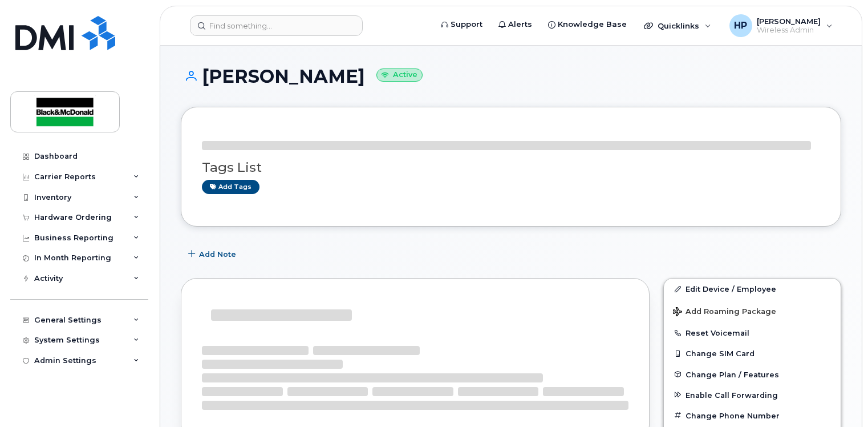 Image resolution: width=868 pixels, height=427 pixels. I want to click on button: Change SIM Card, so click(752, 353).